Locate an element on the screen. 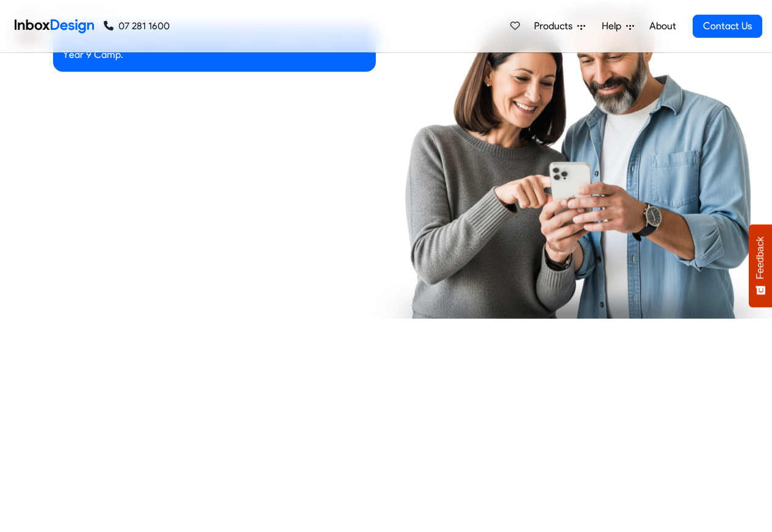 This screenshot has width=772, height=532. a: About is located at coordinates (662, 27).